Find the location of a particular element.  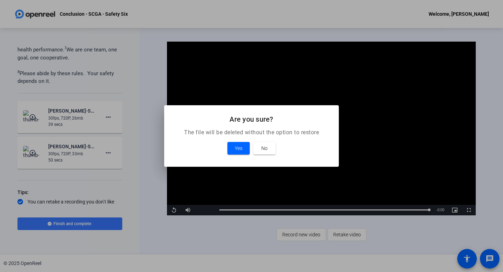

p: The file will be deleted without the option to restore is located at coordinates (252, 132).